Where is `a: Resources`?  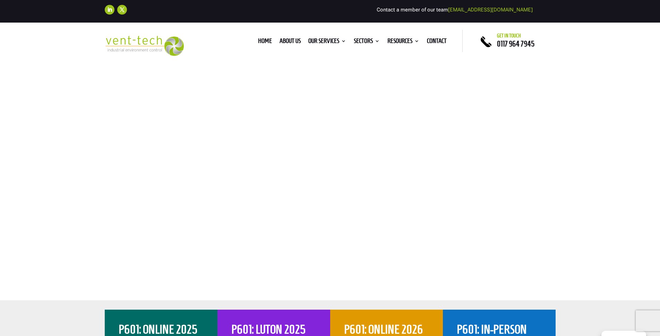 a: Resources is located at coordinates (403, 42).